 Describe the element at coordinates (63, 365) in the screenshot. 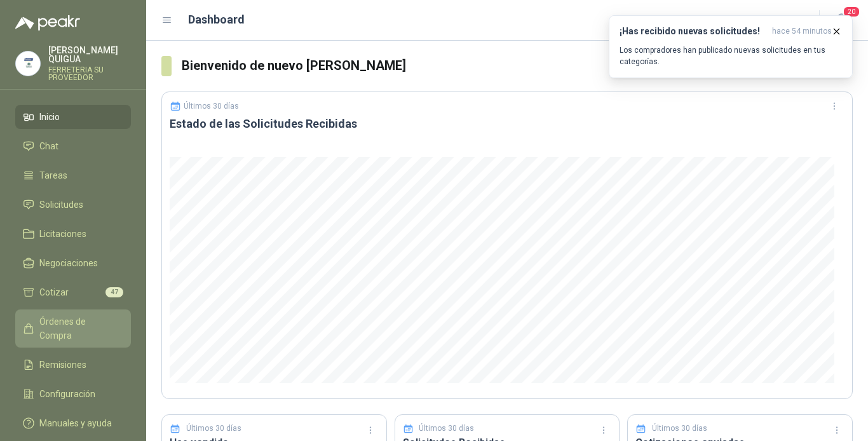

I see `span: Remisiones` at that location.